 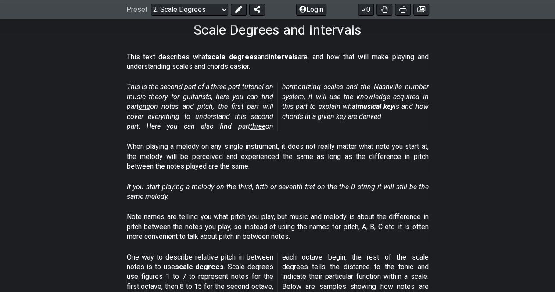 What do you see at coordinates (277, 191) in the screenshot?
I see `em: If you start playing a melody on the third, fifth or seventh fret on the the D string it will sti...` at bounding box center [277, 191].